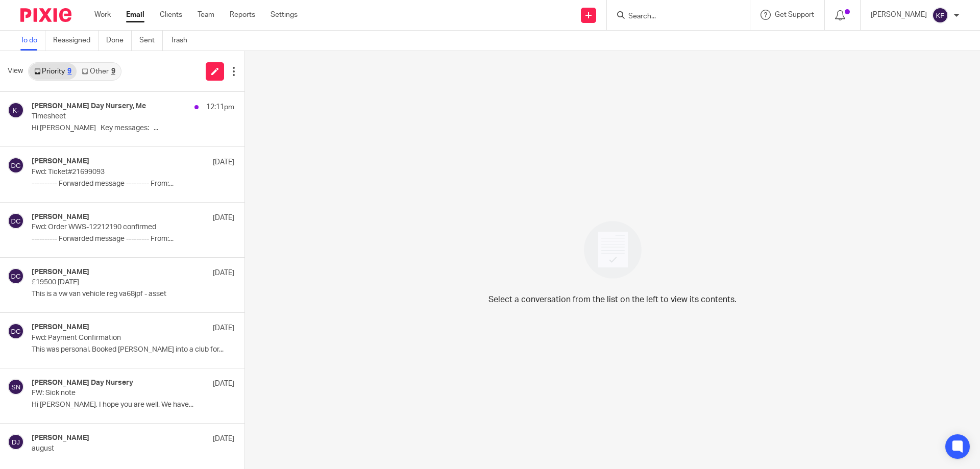  What do you see at coordinates (76, 40) in the screenshot?
I see `a: Reassigned` at bounding box center [76, 40].